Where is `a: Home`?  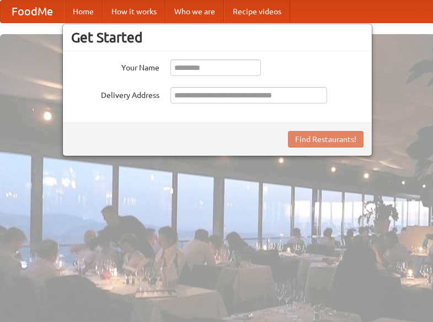 a: Home is located at coordinates (83, 12).